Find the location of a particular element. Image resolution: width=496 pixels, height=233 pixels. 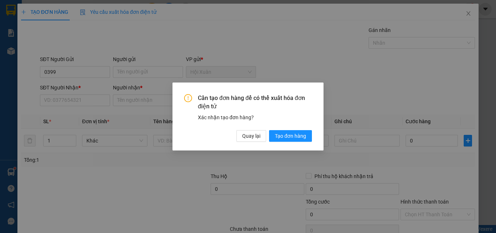

div: Xác nhận tạo đơn hàng? is located at coordinates (255, 117).